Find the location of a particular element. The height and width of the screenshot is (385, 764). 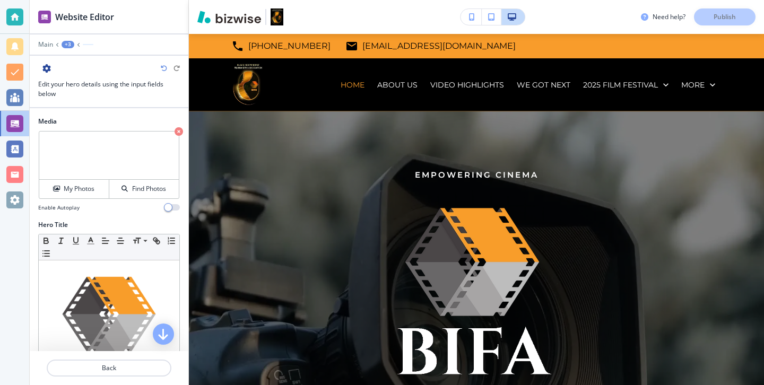

h2: Website Editor is located at coordinates (84, 17).